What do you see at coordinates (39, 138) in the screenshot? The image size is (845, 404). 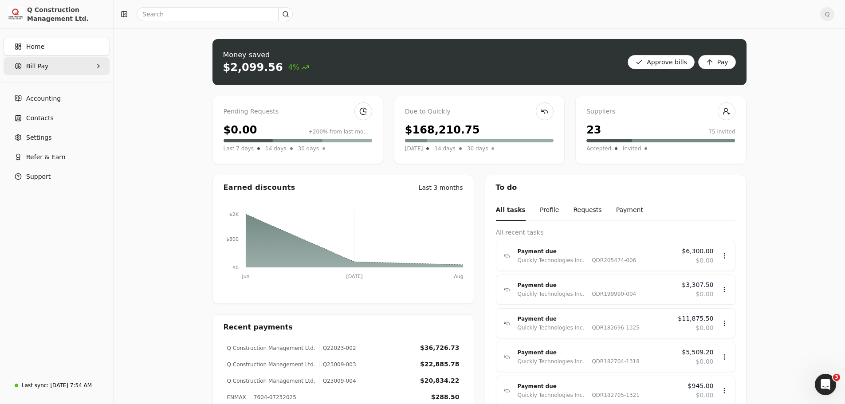 I see `span: Settings` at bounding box center [39, 138].